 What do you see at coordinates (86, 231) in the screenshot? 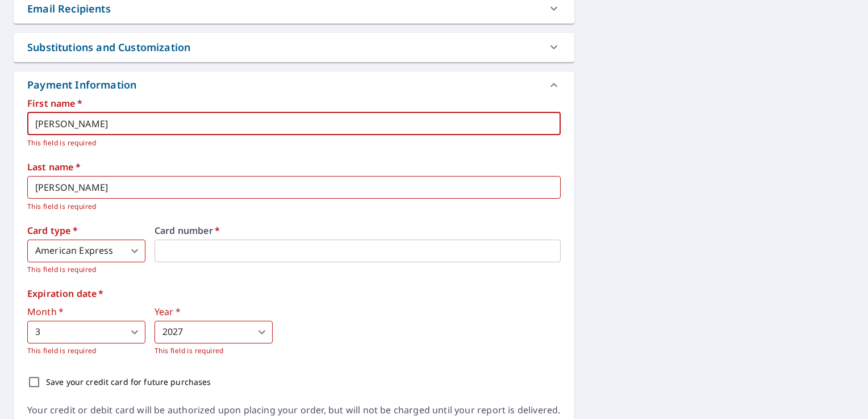
I see `label: Card type` at bounding box center [86, 231].